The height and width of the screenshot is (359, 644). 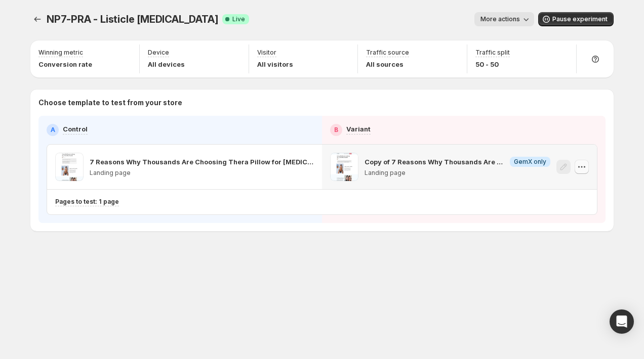 I want to click on p: Choose template to test from your store, so click(x=322, y=103).